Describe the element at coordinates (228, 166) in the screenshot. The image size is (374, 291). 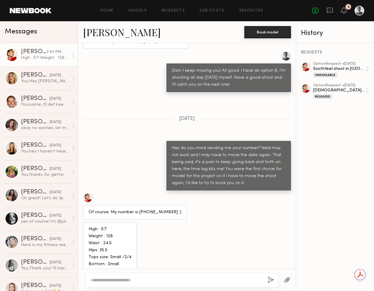
I see `div: Hey do you mind sending me your number? Wed may not work and I may have to move the date again. T...` at that location.